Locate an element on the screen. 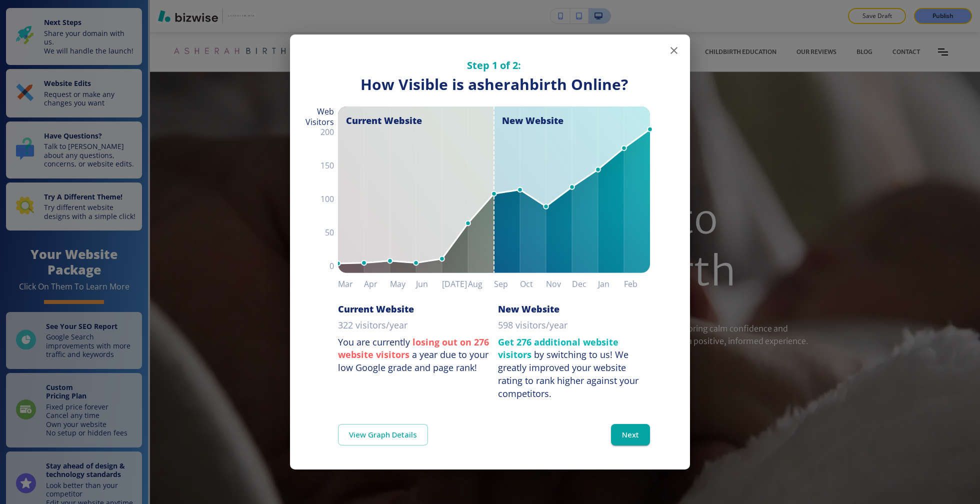 This screenshot has height=504, width=980. h6: Feb is located at coordinates (637, 284).